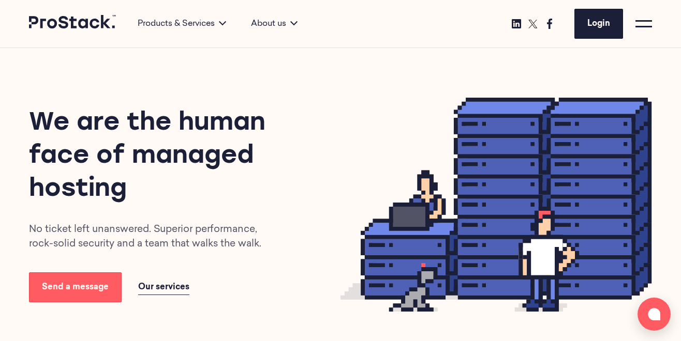 The width and height of the screenshot is (681, 341). Describe the element at coordinates (182, 24) in the screenshot. I see `div: Products & Services` at that location.